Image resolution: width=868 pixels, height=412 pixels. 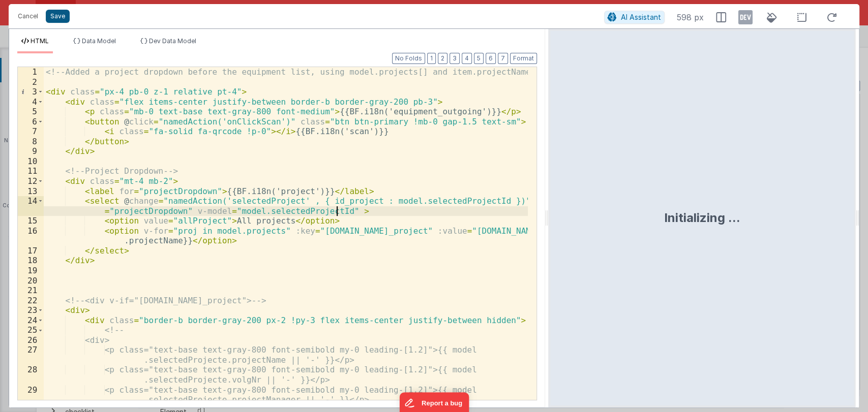 What do you see at coordinates (31, 132) in the screenshot?
I see `div: 7` at bounding box center [31, 132].